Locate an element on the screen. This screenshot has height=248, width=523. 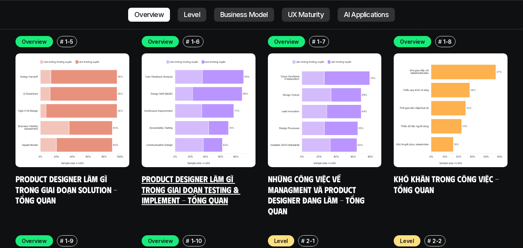
a: Level is located at coordinates (192, 15).